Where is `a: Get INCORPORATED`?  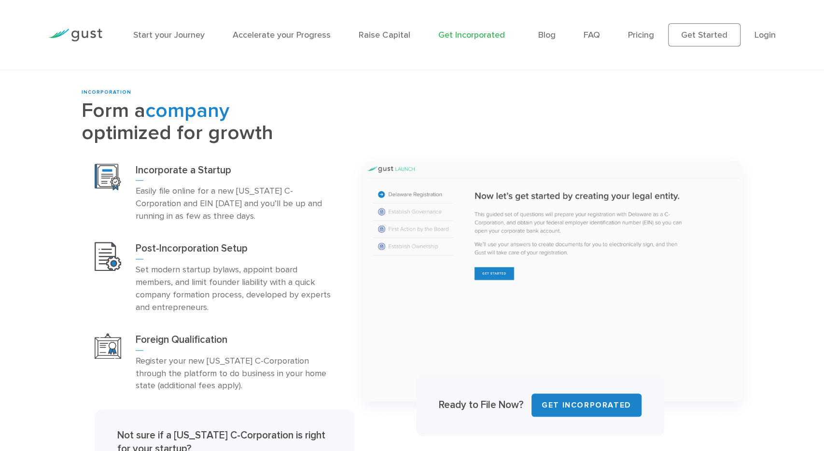
a: Get INCORPORATED is located at coordinates (587, 405).